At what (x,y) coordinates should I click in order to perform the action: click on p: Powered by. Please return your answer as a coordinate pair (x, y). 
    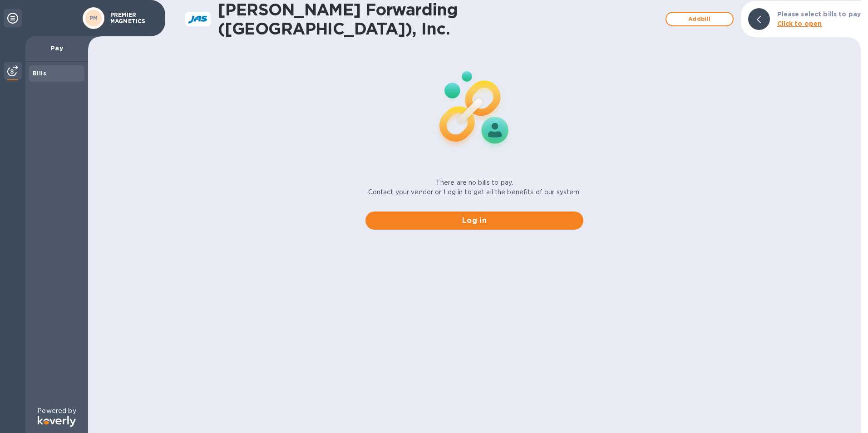
    Looking at the image, I should click on (56, 411).